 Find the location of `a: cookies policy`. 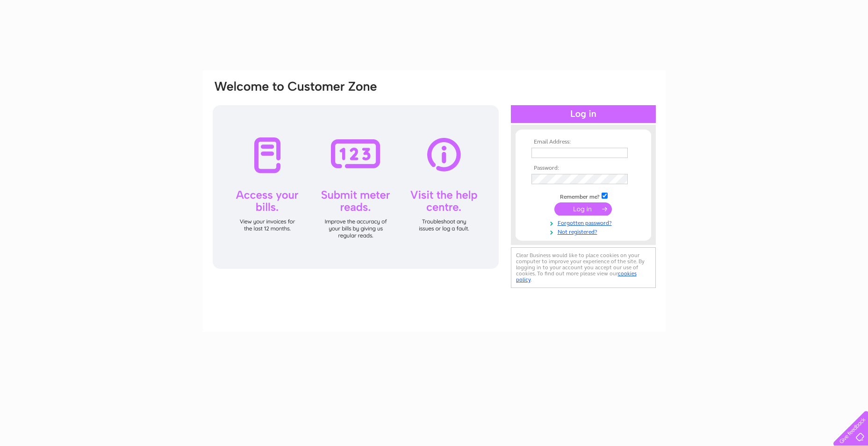

a: cookies policy is located at coordinates (576, 276).